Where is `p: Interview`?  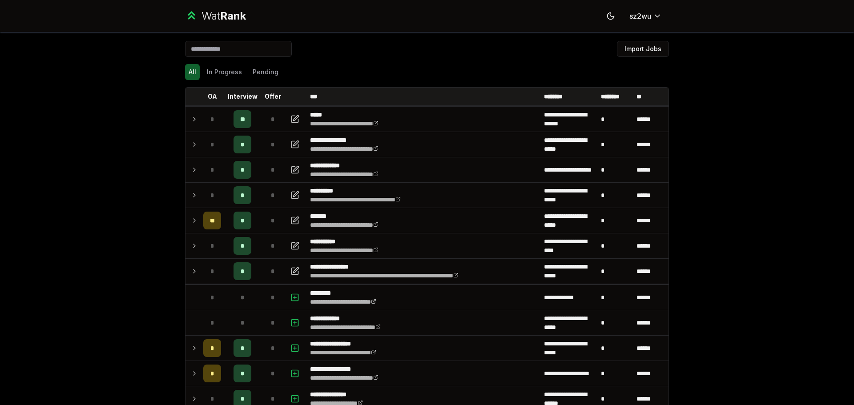 p: Interview is located at coordinates (242, 96).